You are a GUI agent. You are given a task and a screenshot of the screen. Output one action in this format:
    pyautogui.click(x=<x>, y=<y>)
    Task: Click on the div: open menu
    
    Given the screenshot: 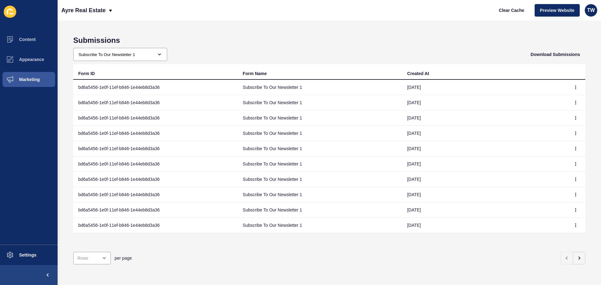 What is the action you would take?
    pyautogui.click(x=92, y=258)
    